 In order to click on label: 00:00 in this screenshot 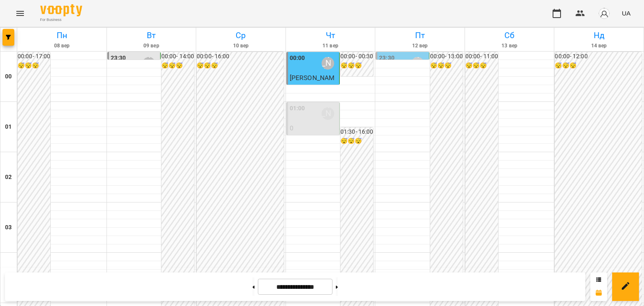, I will do `click(297, 58)`.